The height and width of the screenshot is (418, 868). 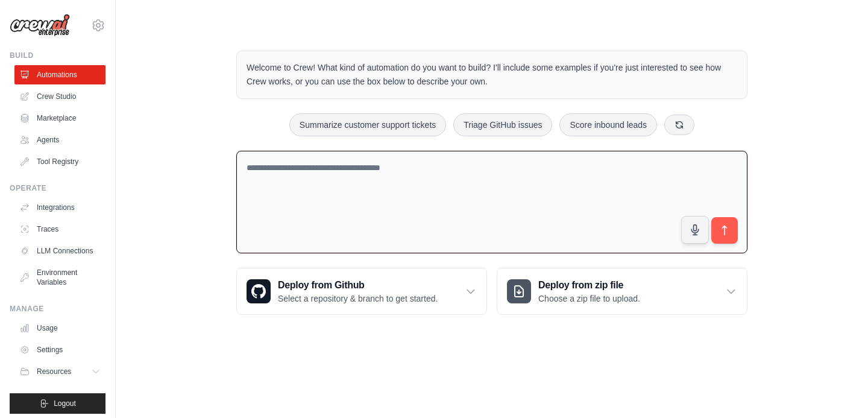 I want to click on p: Choose a zip file to upload., so click(x=589, y=298).